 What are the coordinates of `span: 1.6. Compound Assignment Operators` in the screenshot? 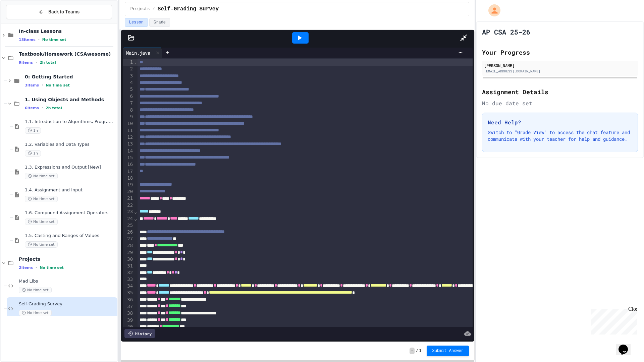 It's located at (71, 213).